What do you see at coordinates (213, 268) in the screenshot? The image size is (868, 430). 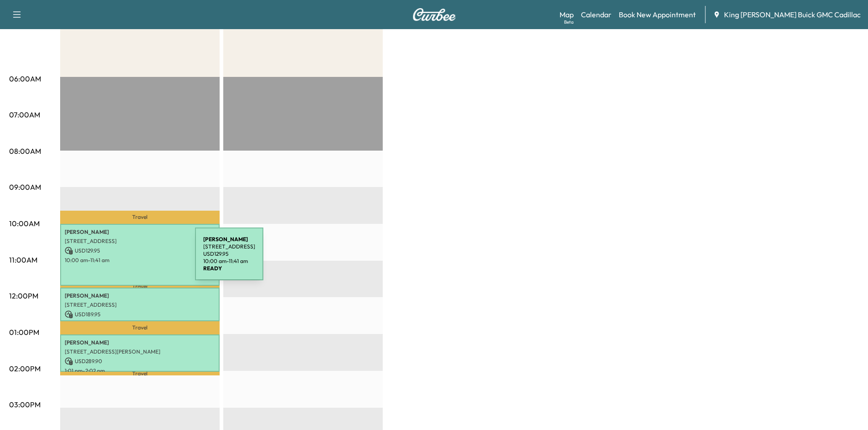 I see `b: READY` at bounding box center [213, 268].